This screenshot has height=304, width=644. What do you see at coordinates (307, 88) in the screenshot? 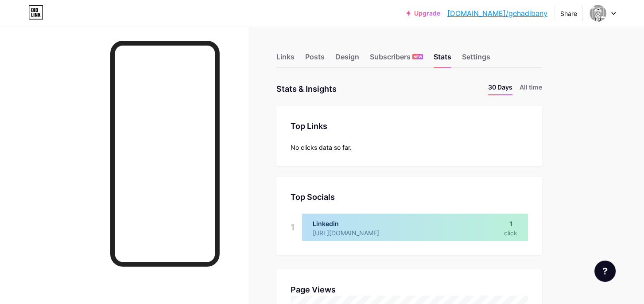
I see `div: Stats & Insights` at bounding box center [307, 88].